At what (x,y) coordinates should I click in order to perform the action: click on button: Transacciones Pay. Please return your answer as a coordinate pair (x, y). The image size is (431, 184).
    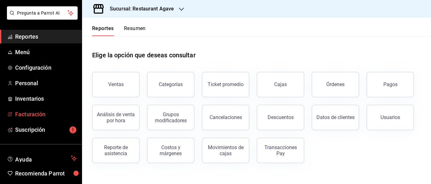
    Looking at the image, I should click on (281, 150).